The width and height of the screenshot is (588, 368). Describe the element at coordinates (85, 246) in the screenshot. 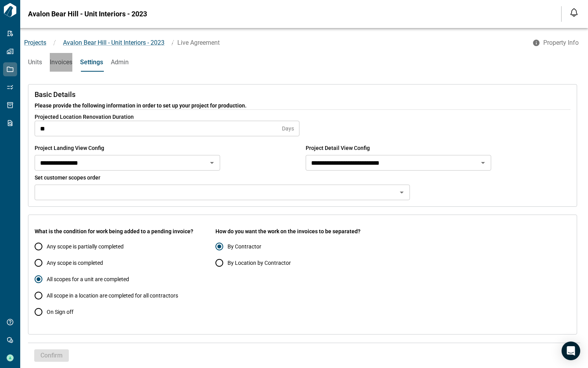

I see `span: Any scope is partially completed` at that location.